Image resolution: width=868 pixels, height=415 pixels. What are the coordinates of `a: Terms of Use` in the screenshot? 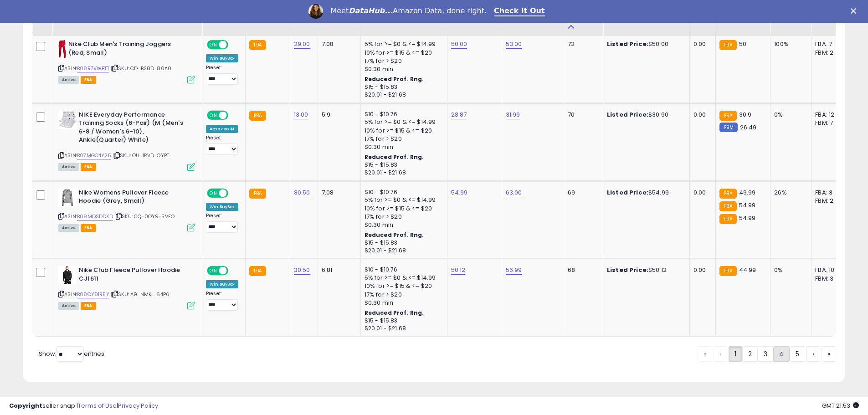 It's located at (97, 405).